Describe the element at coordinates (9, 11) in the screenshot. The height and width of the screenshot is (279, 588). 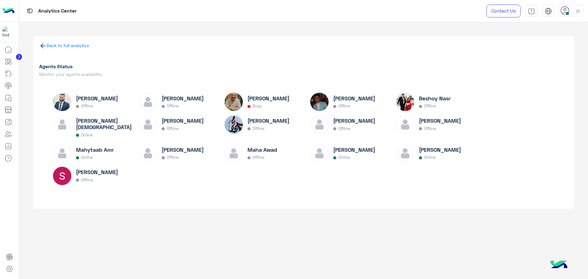
I see `img: Logo` at that location.